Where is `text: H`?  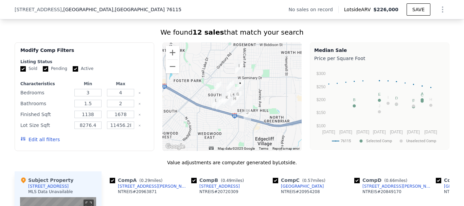 text: H is located at coordinates (431, 100).